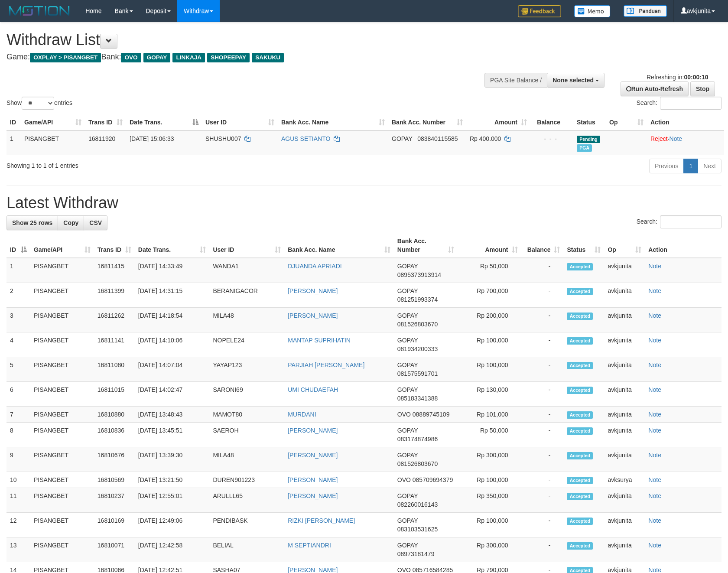 The width and height of the screenshot is (728, 573). Describe the element at coordinates (18, 435) in the screenshot. I see `td: 8` at that location.